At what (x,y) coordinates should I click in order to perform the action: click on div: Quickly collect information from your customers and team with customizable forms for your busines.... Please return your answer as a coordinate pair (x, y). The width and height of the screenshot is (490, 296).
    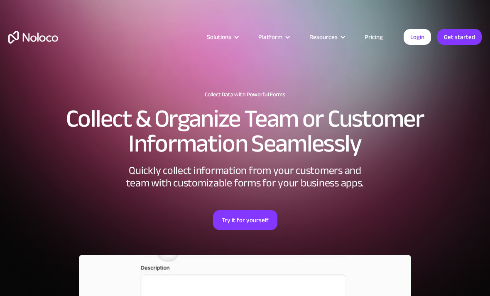
    Looking at the image, I should click on (245, 177).